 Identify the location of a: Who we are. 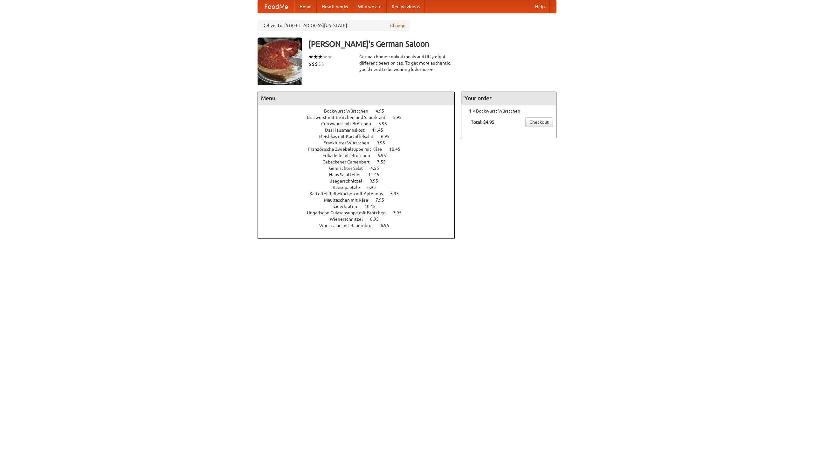
(370, 7).